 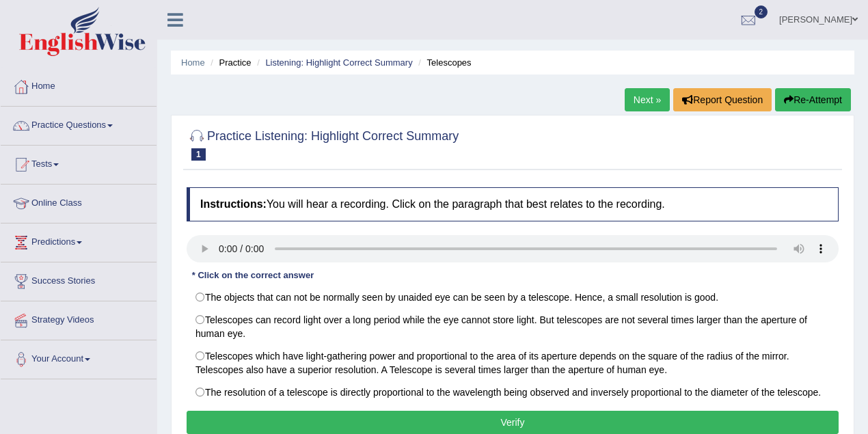 What do you see at coordinates (512, 392) in the screenshot?
I see `label: The resolution of a telescope is directly proportional to the wavelength being observed and inver...` at bounding box center [512, 392].